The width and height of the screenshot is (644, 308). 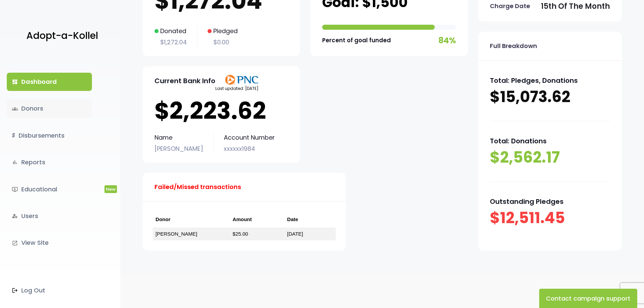 What do you see at coordinates (49, 291) in the screenshot?
I see `a: Log Out` at bounding box center [49, 291].